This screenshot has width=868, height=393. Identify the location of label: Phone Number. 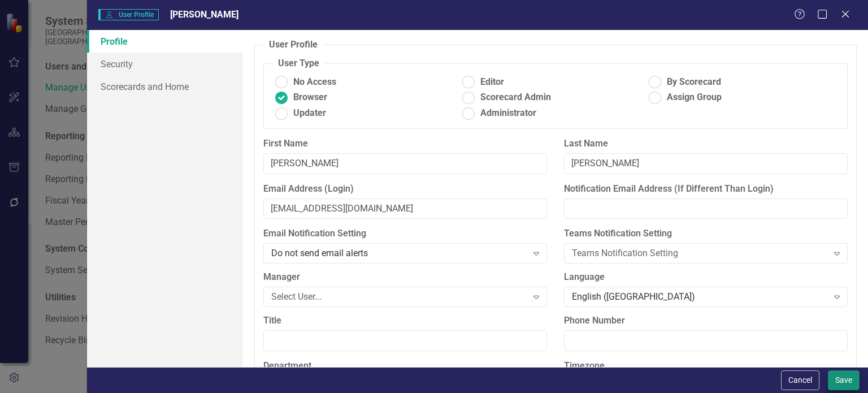
(706, 320).